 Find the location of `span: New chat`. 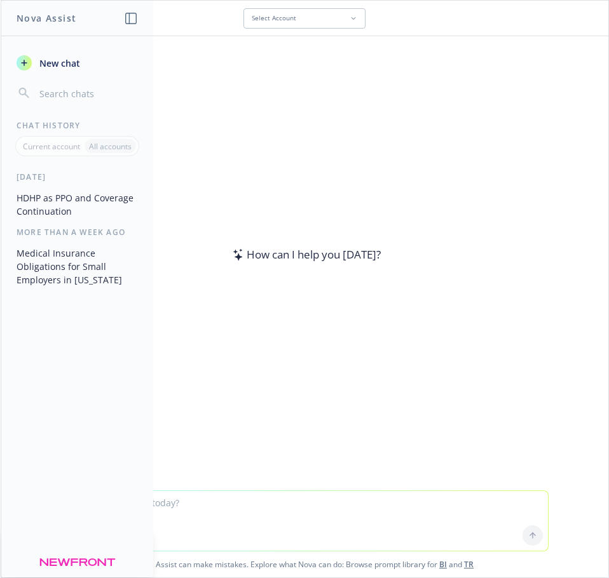

span: New chat is located at coordinates (58, 63).